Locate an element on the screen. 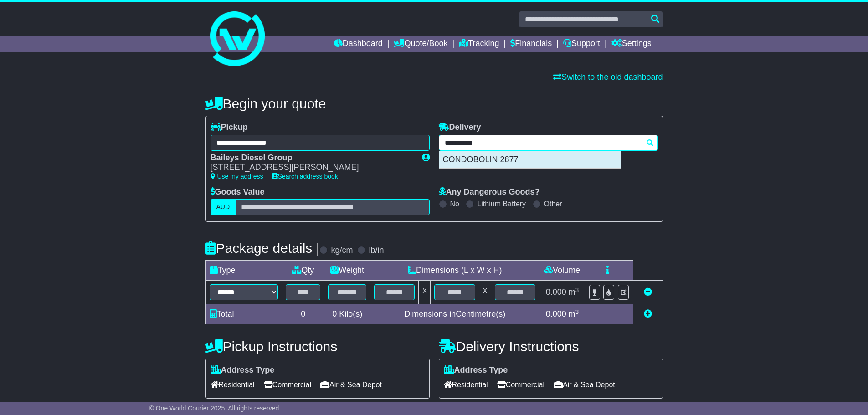 This screenshot has width=868, height=415. label: Any Dangerous Goods? is located at coordinates (489, 192).